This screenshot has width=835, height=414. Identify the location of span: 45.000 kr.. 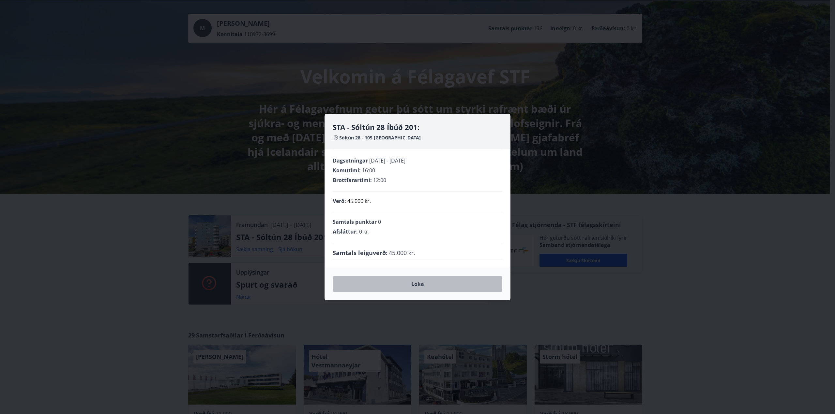
(402, 253).